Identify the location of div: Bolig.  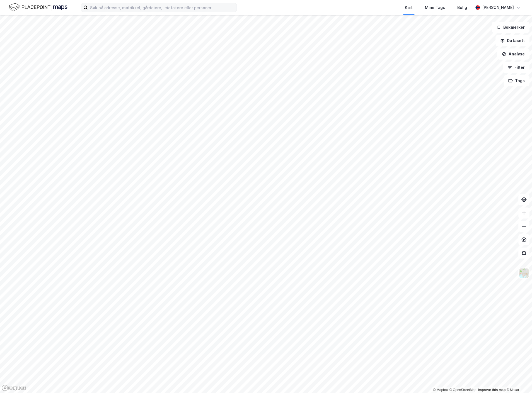
(463, 7).